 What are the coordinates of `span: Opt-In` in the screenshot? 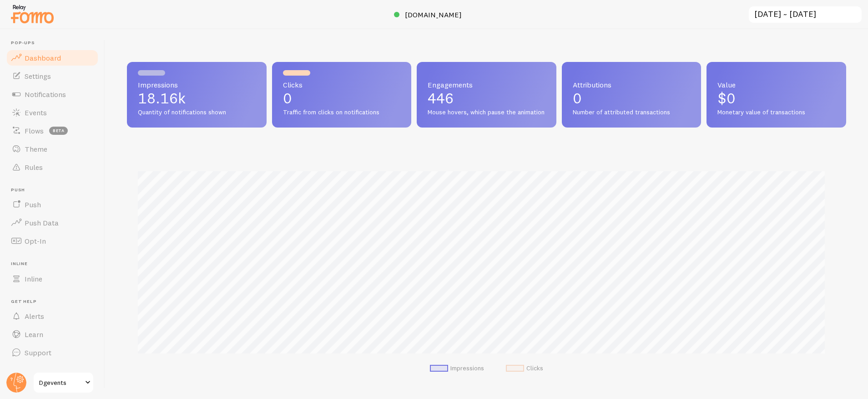 It's located at (35, 241).